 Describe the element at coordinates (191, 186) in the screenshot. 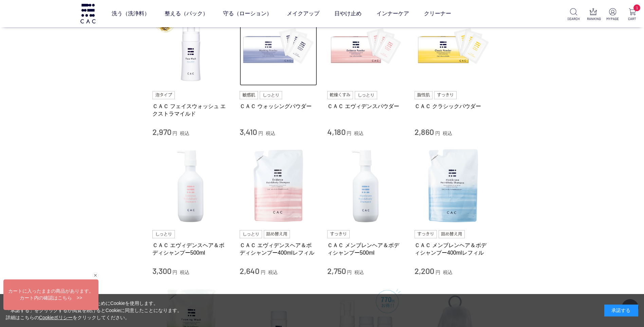

I see `img: ＣＡＣ エヴィデンスヘア＆ボディシャンプー500ml` at that location.